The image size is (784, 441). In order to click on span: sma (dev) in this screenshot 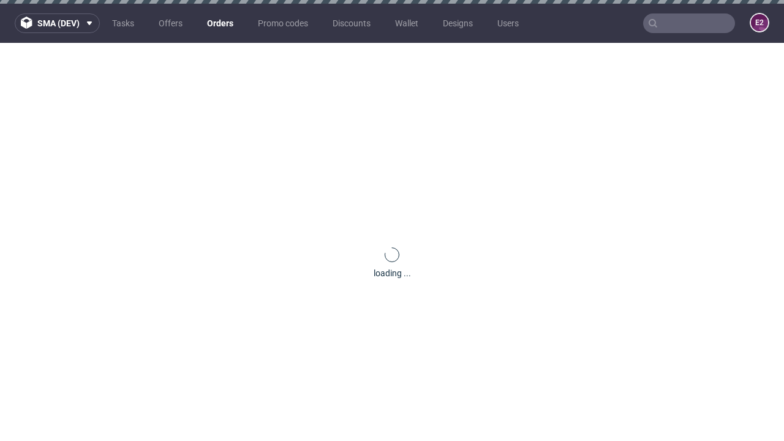, I will do `click(58, 23)`.